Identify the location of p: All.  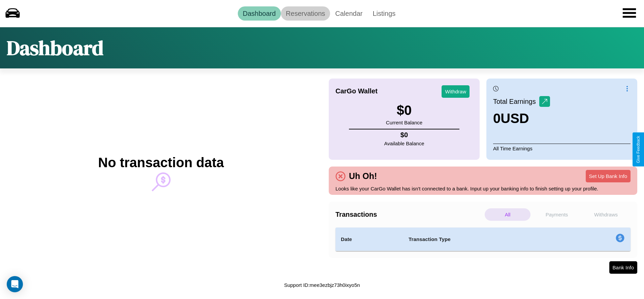
(508, 215).